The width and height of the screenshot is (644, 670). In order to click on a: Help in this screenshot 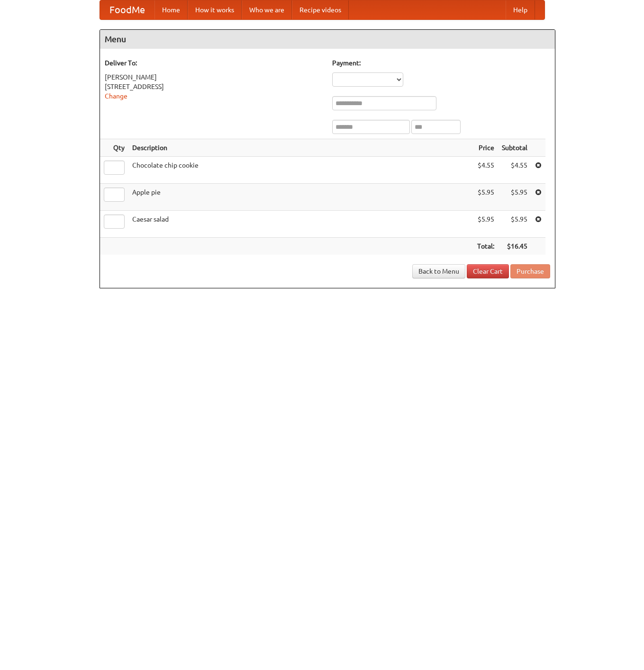, I will do `click(520, 10)`.